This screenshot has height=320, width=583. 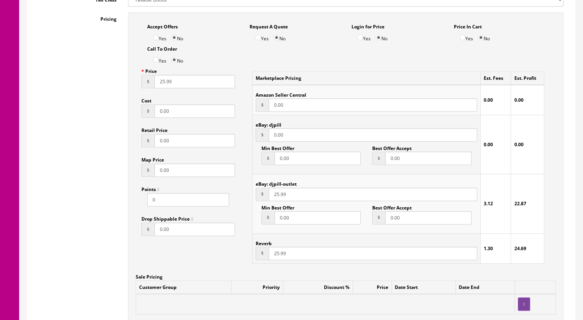 What do you see at coordinates (146, 99) in the screenshot?
I see `label: Cost` at bounding box center [146, 99].